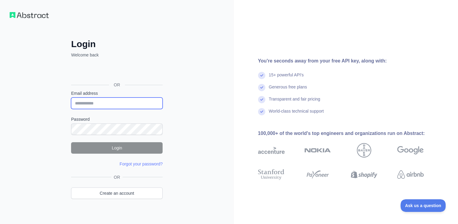  I want to click on label: Email address, so click(117, 93).